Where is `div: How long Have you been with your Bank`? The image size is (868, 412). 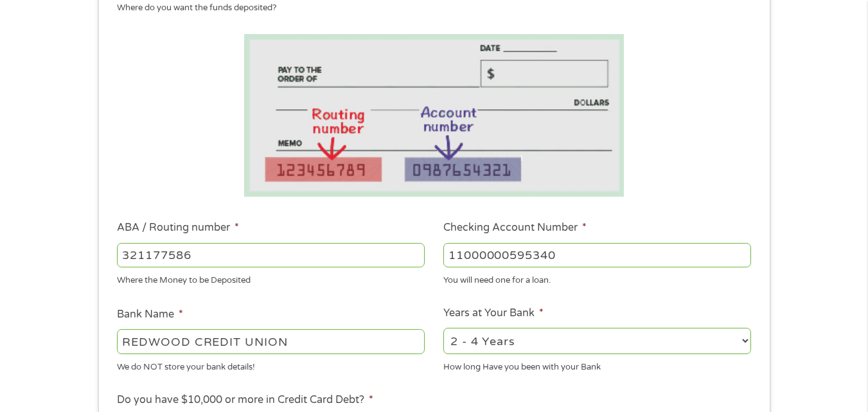 div: How long Have you been with your Bank is located at coordinates (597, 364).